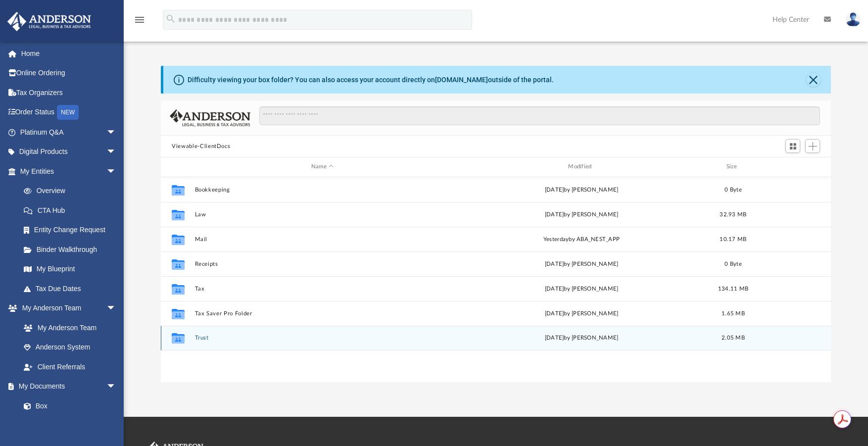  What do you see at coordinates (72, 191) in the screenshot?
I see `a: Overview` at bounding box center [72, 191].